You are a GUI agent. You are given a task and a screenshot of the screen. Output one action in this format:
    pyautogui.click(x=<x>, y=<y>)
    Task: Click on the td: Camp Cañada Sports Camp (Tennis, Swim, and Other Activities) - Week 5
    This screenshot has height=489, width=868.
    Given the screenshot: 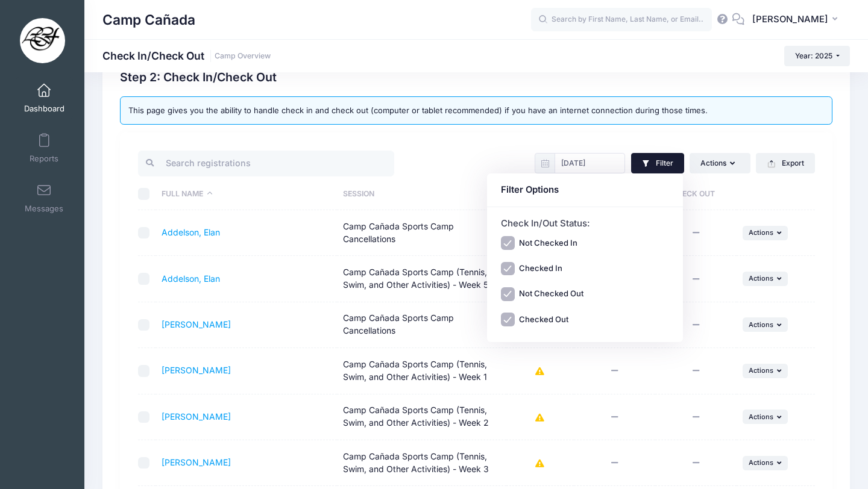 What is the action you would take?
    pyautogui.click(x=421, y=279)
    